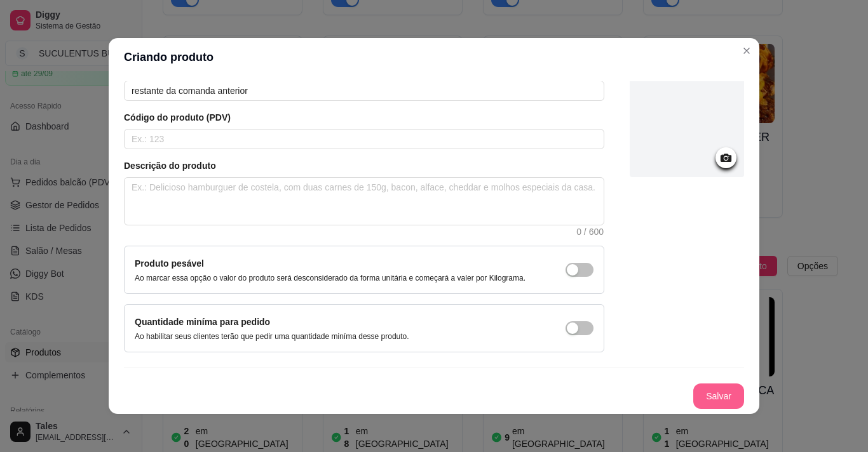 The height and width of the screenshot is (452, 868). I want to click on p: Ao marcar essa opção o valor do produto será desconsiderado da forma unitária e começará a valer ..., so click(330, 278).